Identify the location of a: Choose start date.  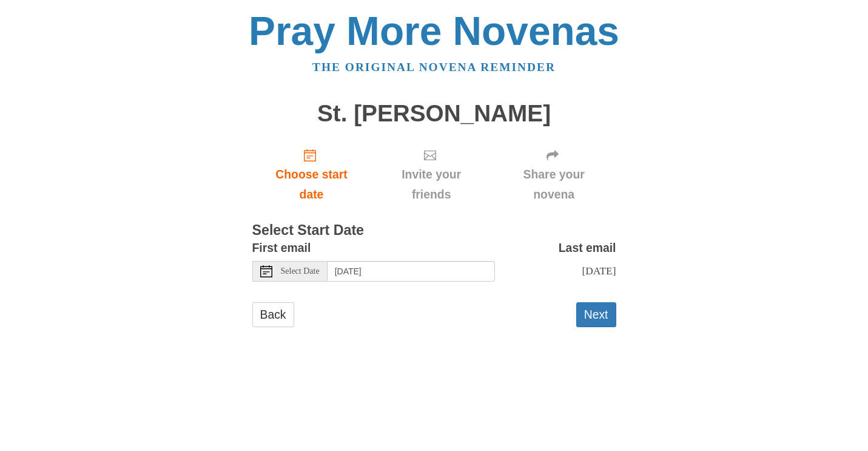
(312, 174).